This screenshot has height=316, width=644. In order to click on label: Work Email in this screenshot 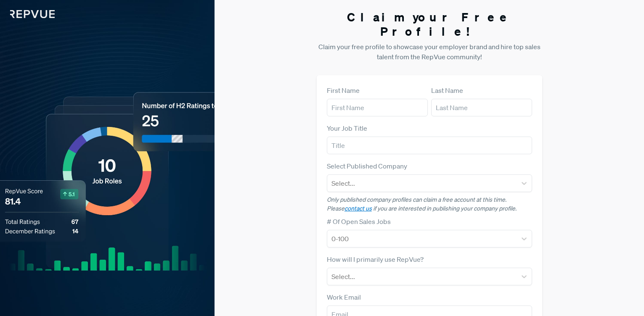, I will do `click(344, 297)`.